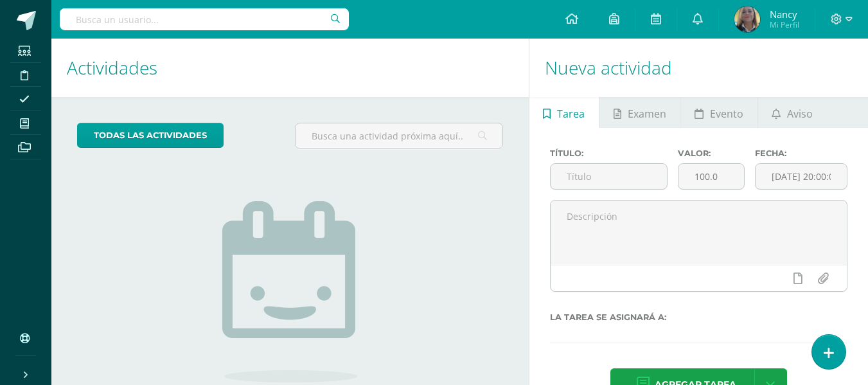  I want to click on h1: Nueva actividad, so click(698, 67).